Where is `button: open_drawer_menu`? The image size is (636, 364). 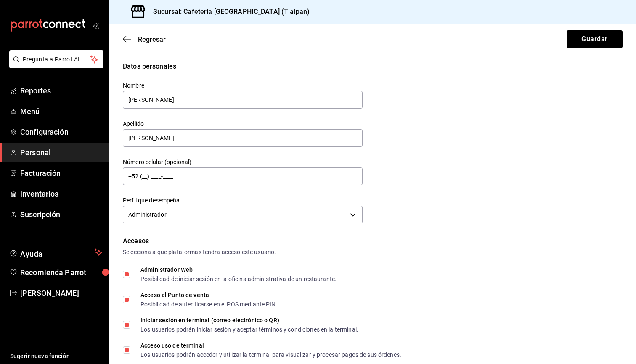
button: open_drawer_menu is located at coordinates (96, 25).